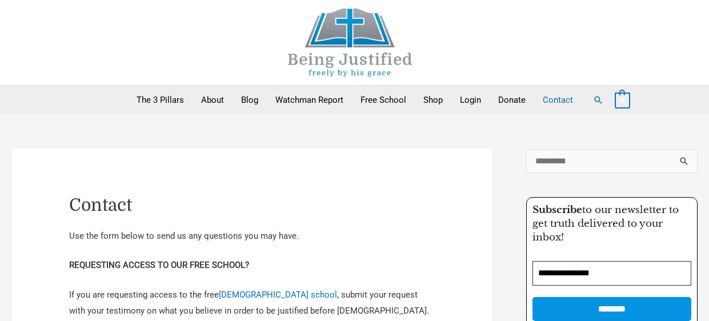 This screenshot has height=321, width=709. Describe the element at coordinates (612, 273) in the screenshot. I see `input: Email Address *` at that location.